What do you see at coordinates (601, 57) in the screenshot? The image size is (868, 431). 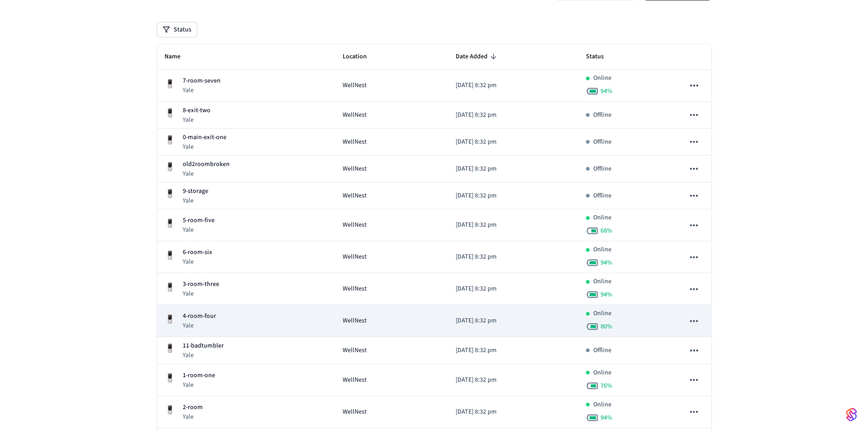 I see `span: Status` at bounding box center [601, 57].